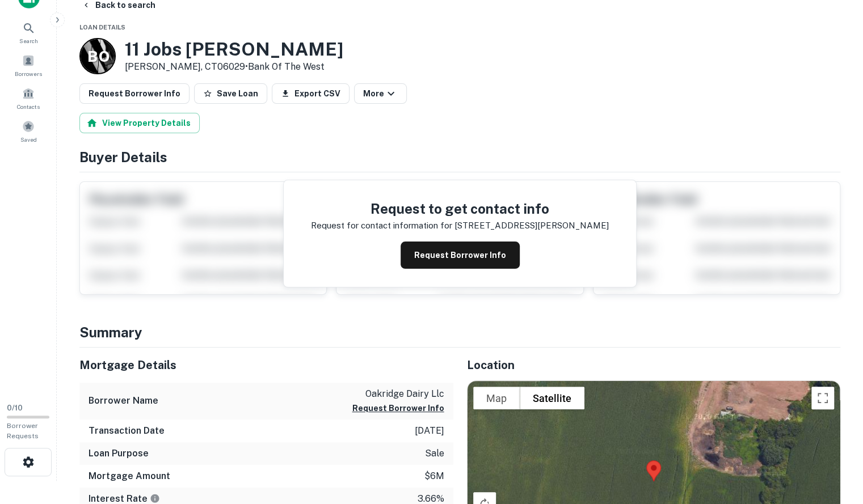 The height and width of the screenshot is (504, 863). Describe the element at coordinates (28, 98) in the screenshot. I see `a: Contacts` at that location.